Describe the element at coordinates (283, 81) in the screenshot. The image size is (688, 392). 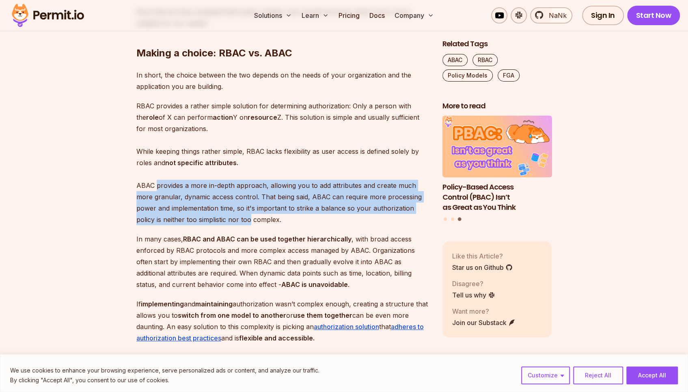
I see `p: In short, the choice between the two depends on the needs of your organization and the applicatio...` at that location.